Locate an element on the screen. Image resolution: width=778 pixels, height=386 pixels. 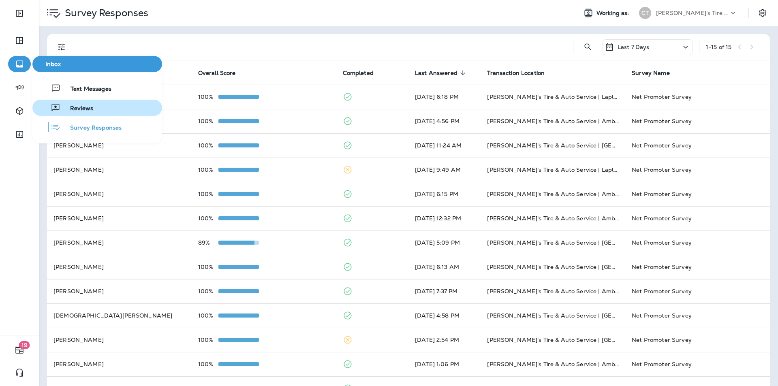
span: Working as: is located at coordinates (614, 13).